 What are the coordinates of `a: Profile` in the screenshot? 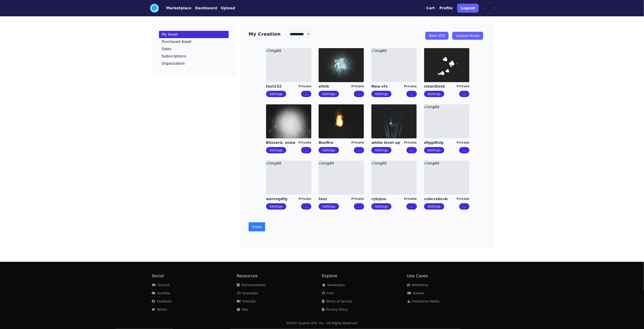 It's located at (446, 8).